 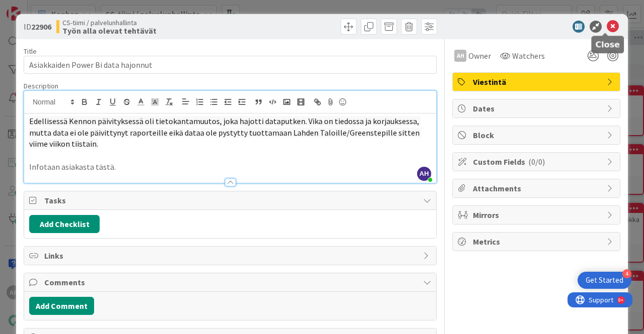 I want to click on div: AH, so click(x=460, y=56).